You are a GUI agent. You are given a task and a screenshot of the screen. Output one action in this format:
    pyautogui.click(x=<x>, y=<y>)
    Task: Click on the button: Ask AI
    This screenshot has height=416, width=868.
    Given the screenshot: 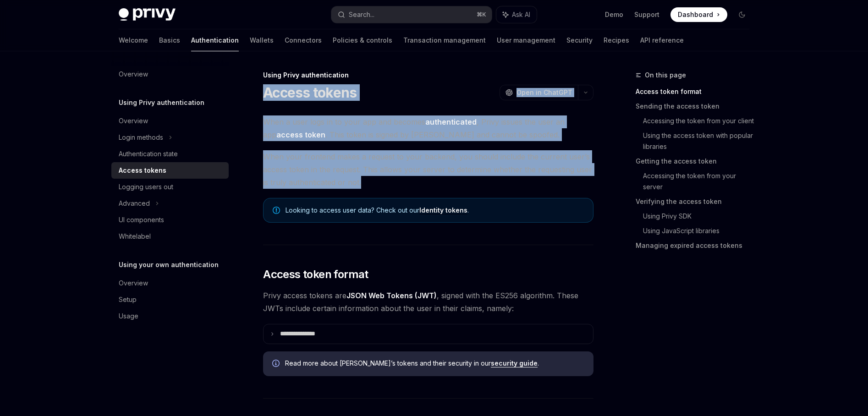 What is the action you would take?
    pyautogui.click(x=516, y=15)
    